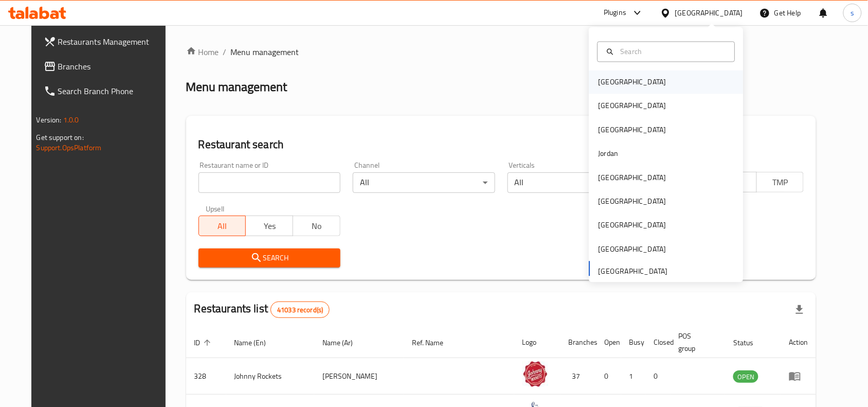  Describe the element at coordinates (317, 226) in the screenshot. I see `span: No` at that location.